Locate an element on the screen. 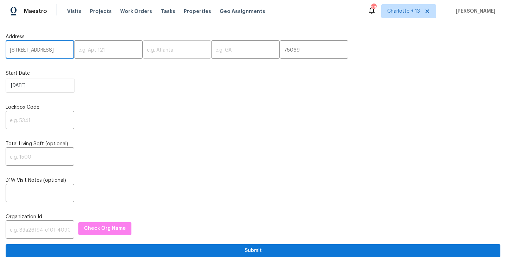 The height and width of the screenshot is (273, 506). span: Properties is located at coordinates (197, 11).